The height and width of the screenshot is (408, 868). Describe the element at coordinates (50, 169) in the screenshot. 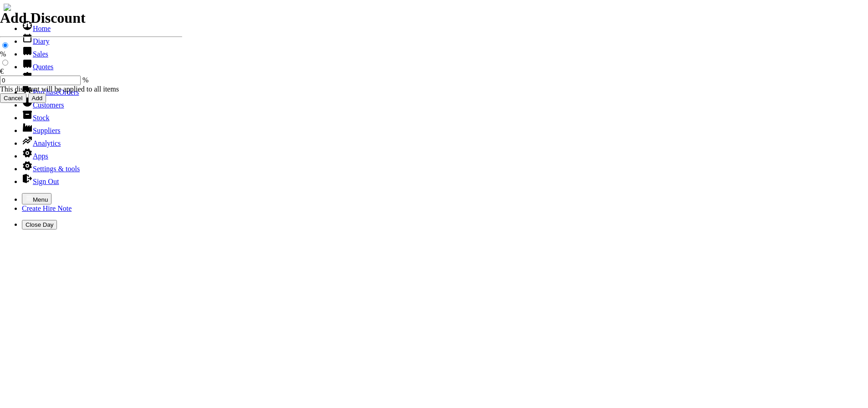

I see `a: Settings & tools` at that location.